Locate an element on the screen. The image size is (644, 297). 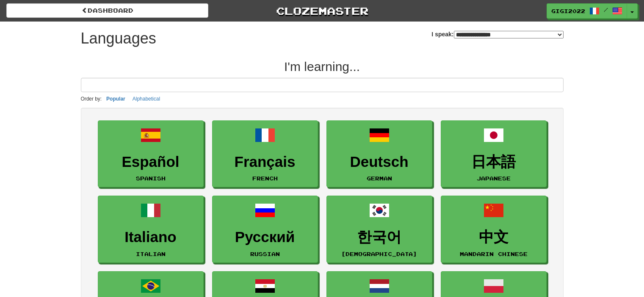
a: ItalianoItalian is located at coordinates (151, 229).